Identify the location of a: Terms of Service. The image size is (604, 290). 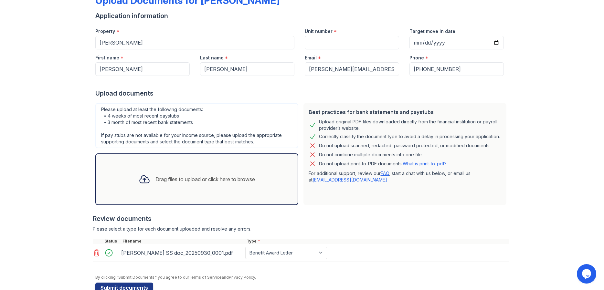
(205, 277).